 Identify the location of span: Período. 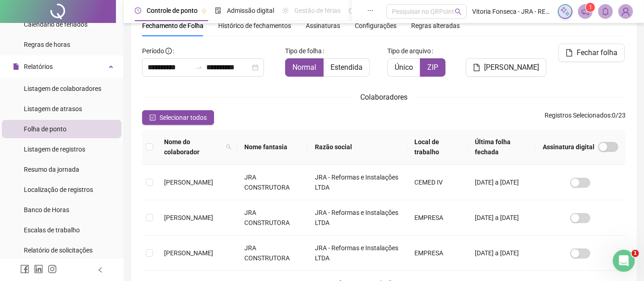
(153, 51).